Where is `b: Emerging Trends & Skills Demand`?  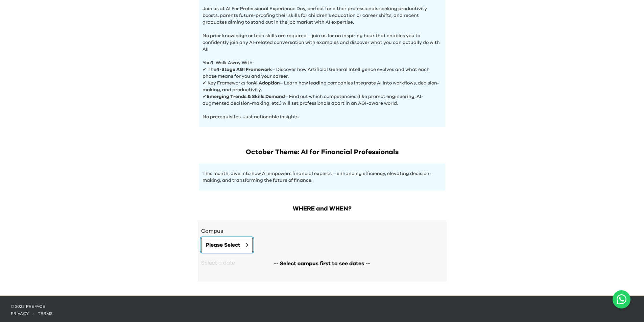 b: Emerging Trends & Skills Demand is located at coordinates (246, 97).